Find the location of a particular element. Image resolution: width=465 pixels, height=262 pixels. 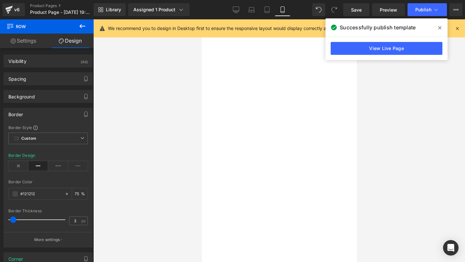

span: Preview is located at coordinates (389, 10).